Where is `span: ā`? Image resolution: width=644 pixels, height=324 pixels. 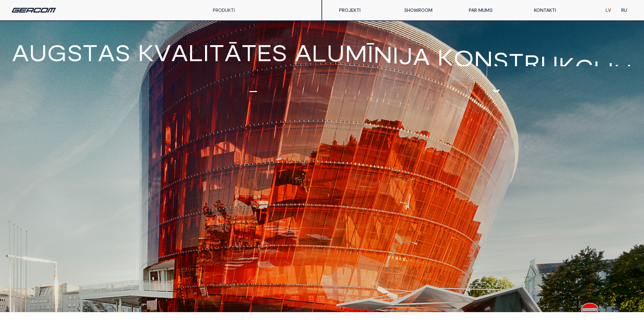
span: ā is located at coordinates (233, 53).